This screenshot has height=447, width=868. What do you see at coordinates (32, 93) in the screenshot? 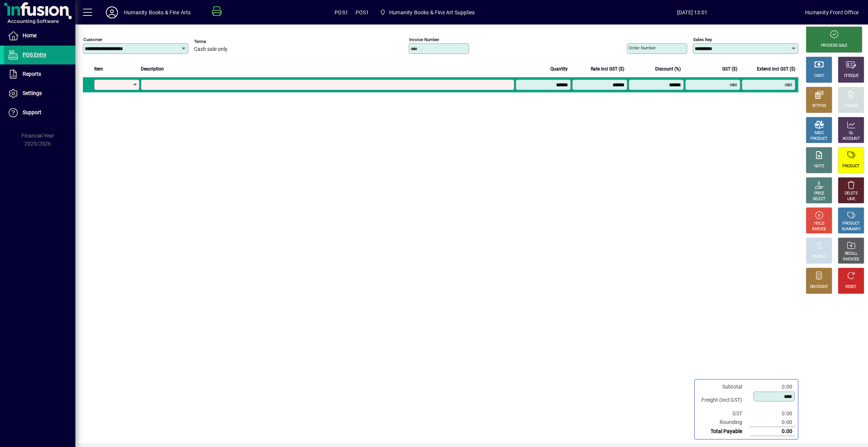
I see `span: Settings` at bounding box center [32, 93].